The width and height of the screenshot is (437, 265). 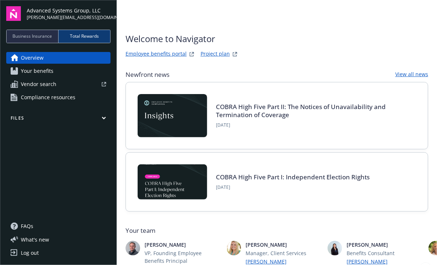 I want to click on span: Total Rewards, so click(x=84, y=36).